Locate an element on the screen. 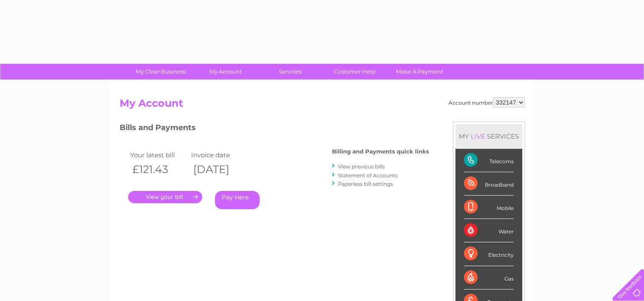 The image size is (644, 301). td: Your latest bill is located at coordinates (159, 154).